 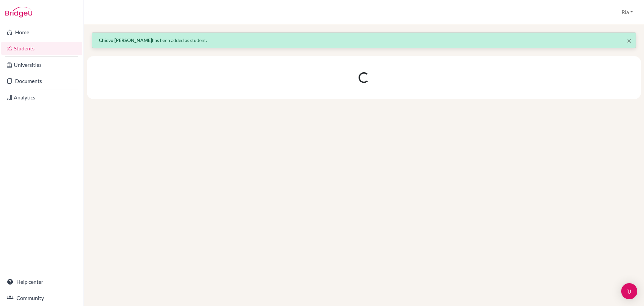 What do you see at coordinates (42, 282) in the screenshot?
I see `a: Help center` at bounding box center [42, 282].